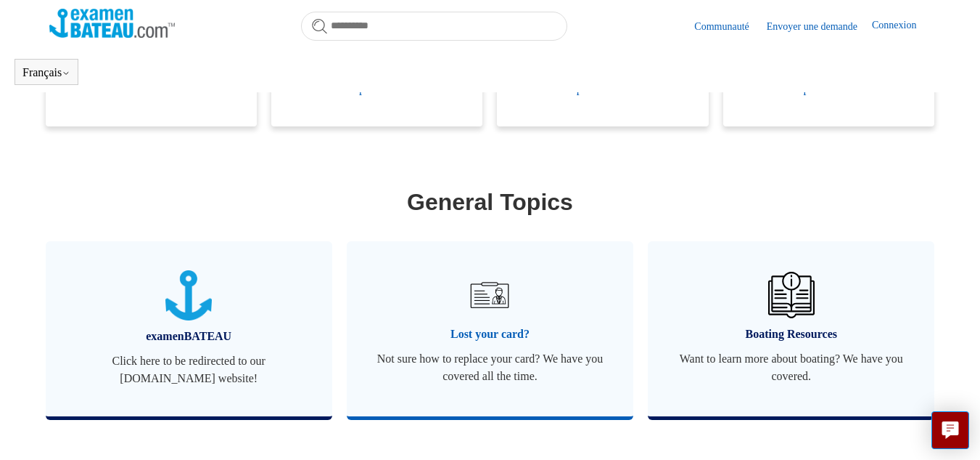 The width and height of the screenshot is (980, 460). Describe the element at coordinates (819, 26) in the screenshot. I see `a: Envoyer une demande` at that location.